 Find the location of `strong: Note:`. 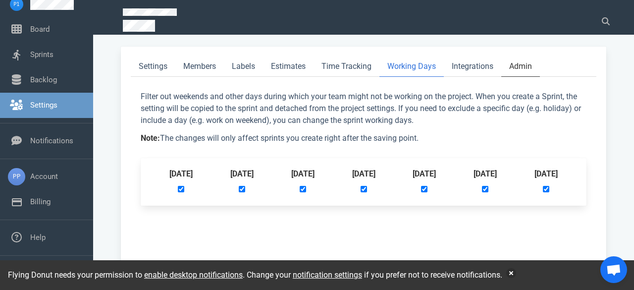

strong: Note: is located at coordinates (150, 138).